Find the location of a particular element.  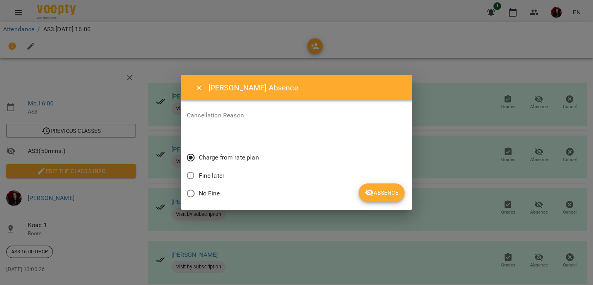

span: Charge from rate plan is located at coordinates (229, 158).